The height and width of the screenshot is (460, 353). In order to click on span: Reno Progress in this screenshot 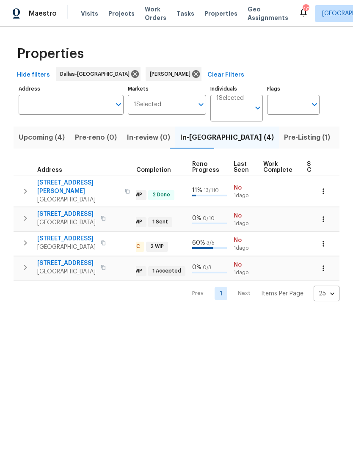, I will do `click(206, 167)`.